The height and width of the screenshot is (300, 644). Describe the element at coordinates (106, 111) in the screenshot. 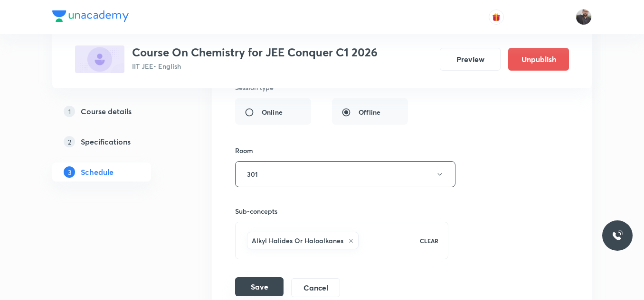

I see `h5: Course details` at that location.